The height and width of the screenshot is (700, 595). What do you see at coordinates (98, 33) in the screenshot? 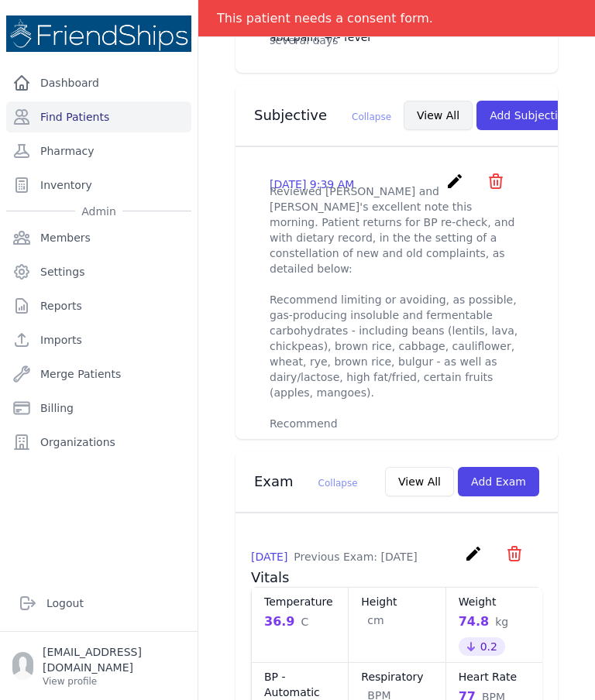
I see `img: Medical Missions EMR` at bounding box center [98, 33].